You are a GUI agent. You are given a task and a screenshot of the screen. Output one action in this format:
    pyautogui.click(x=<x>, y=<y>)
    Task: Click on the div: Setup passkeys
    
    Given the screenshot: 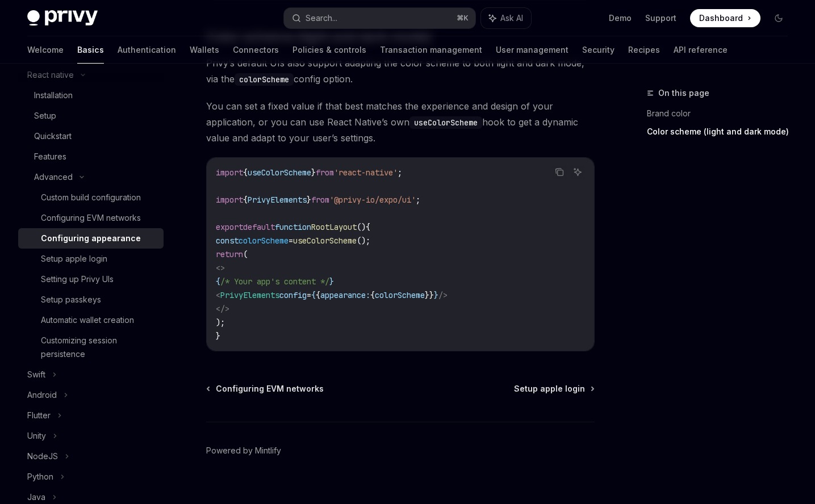 What is the action you would take?
    pyautogui.click(x=71, y=300)
    